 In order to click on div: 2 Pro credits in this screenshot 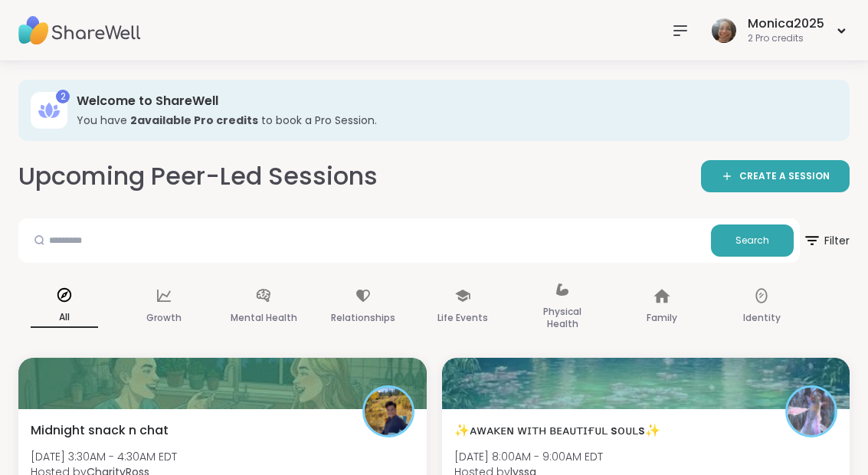, I will do `click(786, 38)`.